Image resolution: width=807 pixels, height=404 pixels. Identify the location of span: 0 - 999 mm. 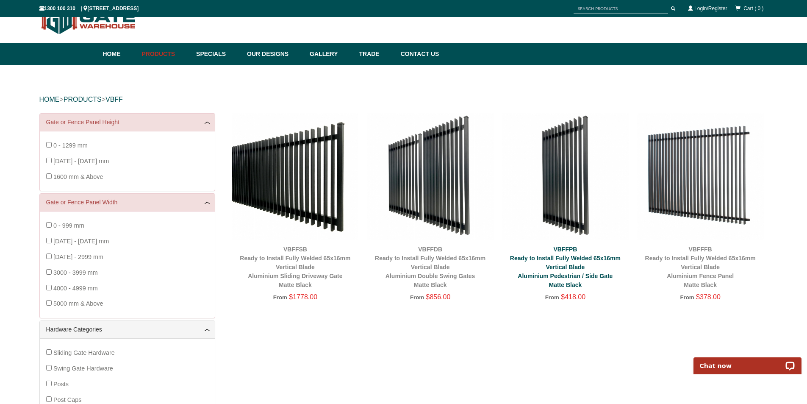
(69, 225).